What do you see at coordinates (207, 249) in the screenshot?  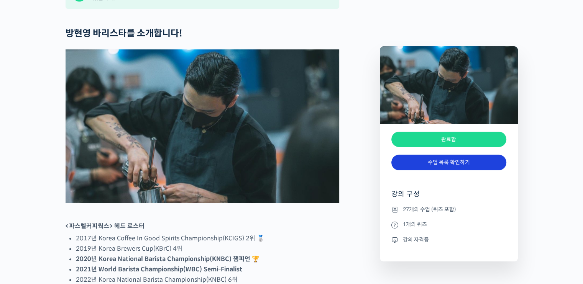 I see `li: 2019년 Korea Brewers Cup(KBrC) 4위` at bounding box center [207, 249].